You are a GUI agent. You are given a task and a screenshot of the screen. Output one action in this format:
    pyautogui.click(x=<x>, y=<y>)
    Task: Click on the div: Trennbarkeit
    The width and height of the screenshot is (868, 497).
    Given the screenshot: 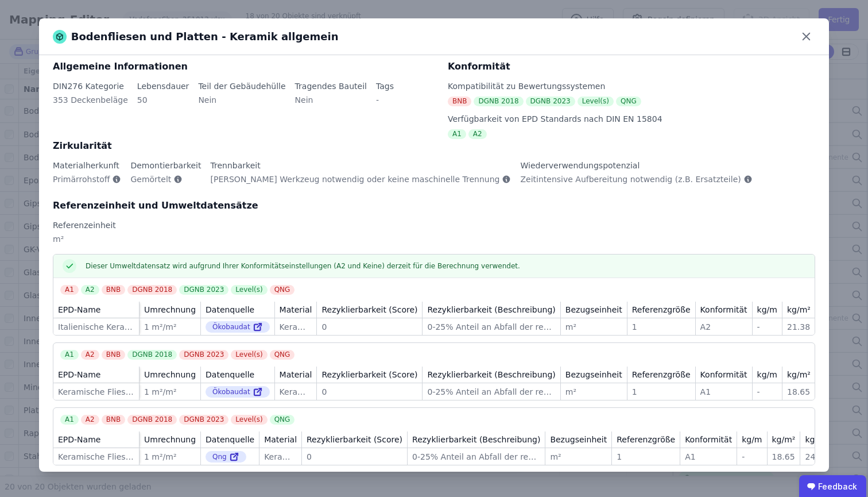 What is the action you would take?
    pyautogui.click(x=361, y=165)
    